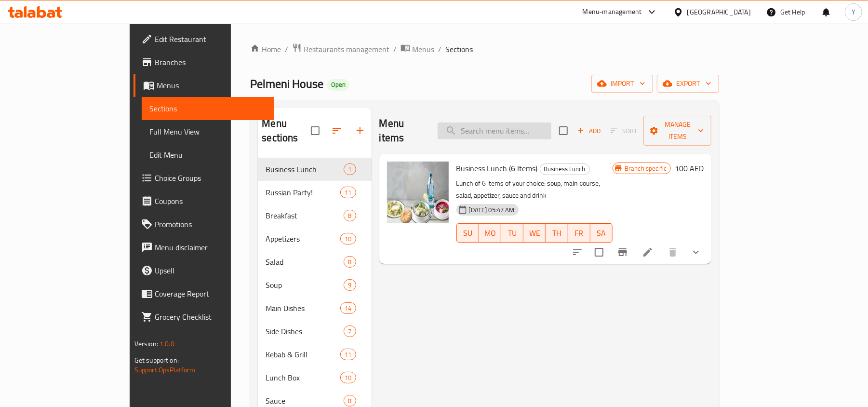 The image size is (868, 407). I want to click on span: SU, so click(468, 232).